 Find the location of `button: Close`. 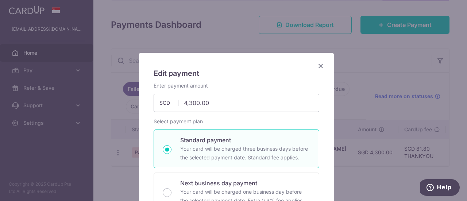

button: Close is located at coordinates (321, 66).